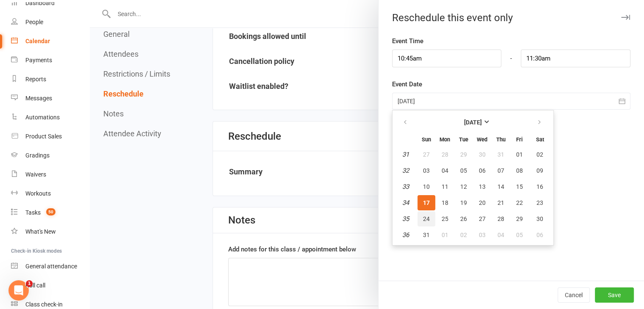 This screenshot has height=309, width=644. Describe the element at coordinates (408, 41) in the screenshot. I see `label: Event Time` at that location.